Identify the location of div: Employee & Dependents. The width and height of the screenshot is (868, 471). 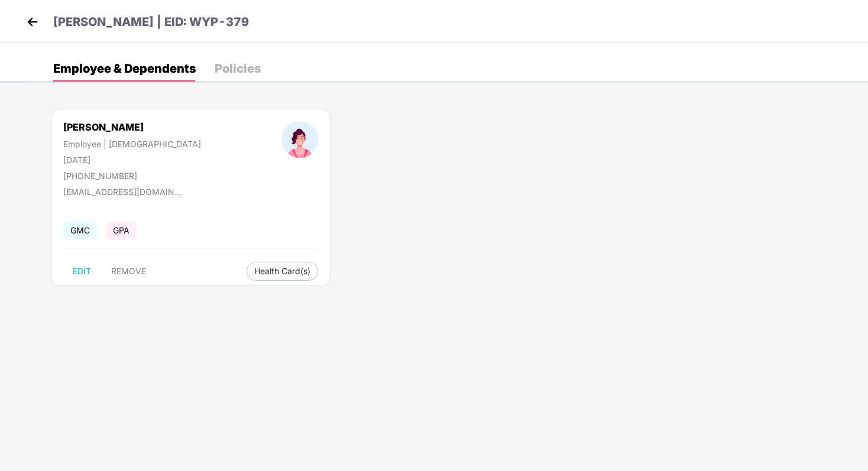
(124, 68).